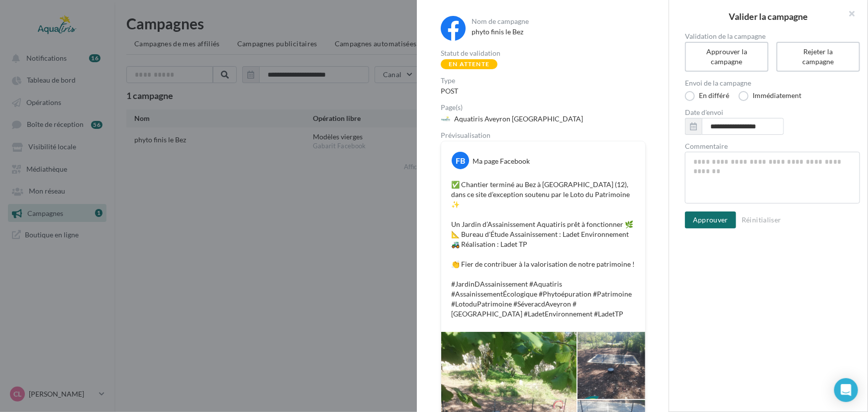 This screenshot has height=412, width=868. Describe the element at coordinates (727, 56) in the screenshot. I see `div: Approuver la campagne` at that location.